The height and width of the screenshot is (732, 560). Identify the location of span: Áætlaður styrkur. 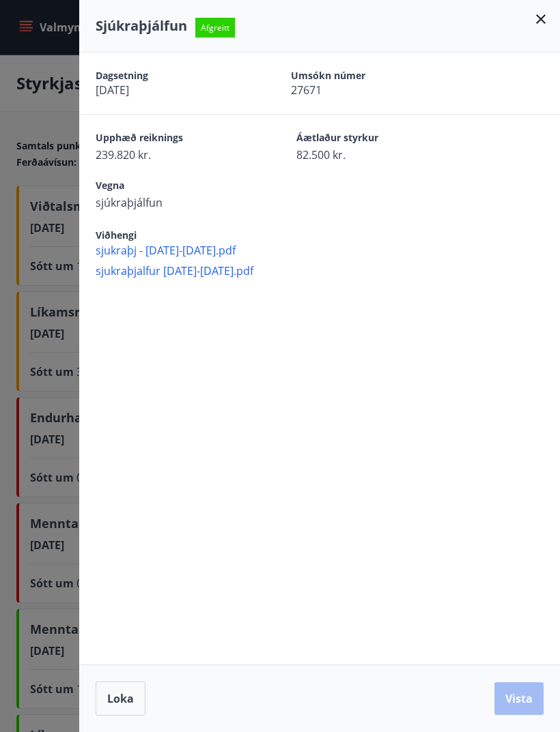
(373, 139).